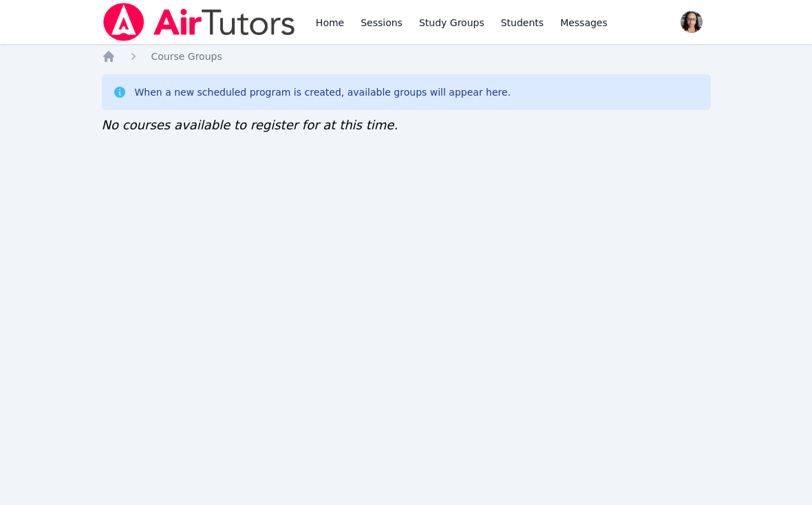 The width and height of the screenshot is (812, 505). Describe the element at coordinates (406, 56) in the screenshot. I see `nav: Breadcrumb` at that location.